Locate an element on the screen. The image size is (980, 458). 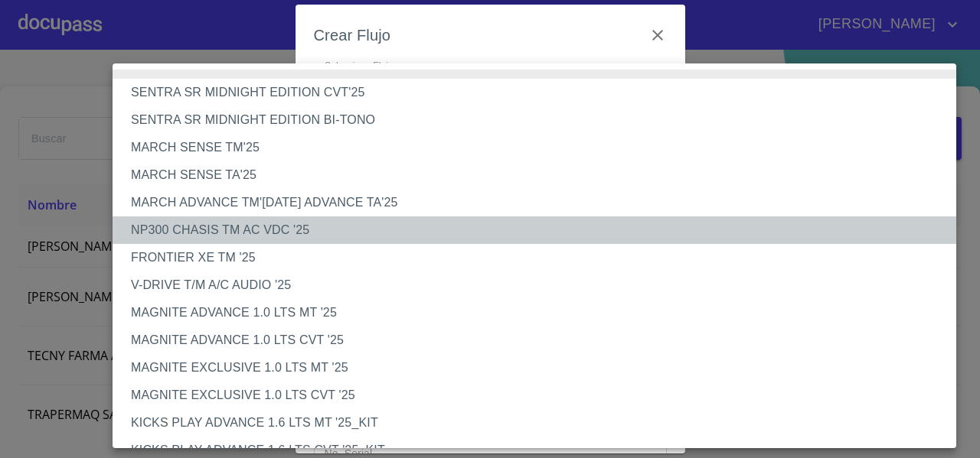
li: KICKS PLAY ADVANCE 1.6 LTS MT '25_KIT is located at coordinates (540, 423).